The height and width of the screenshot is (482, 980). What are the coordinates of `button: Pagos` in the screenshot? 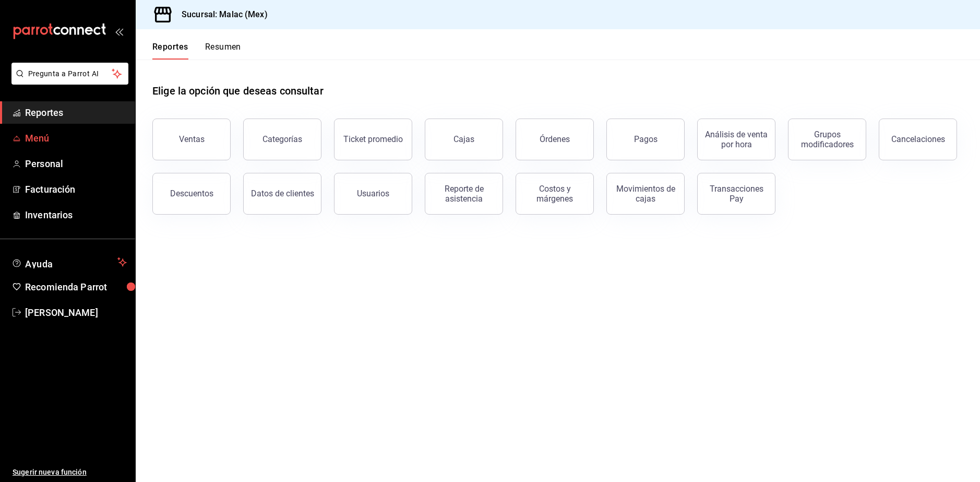 It's located at (646, 140).